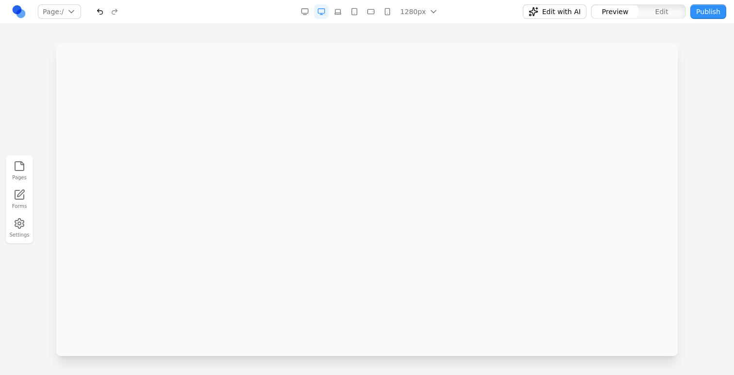  I want to click on span: Edit with AI, so click(561, 12).